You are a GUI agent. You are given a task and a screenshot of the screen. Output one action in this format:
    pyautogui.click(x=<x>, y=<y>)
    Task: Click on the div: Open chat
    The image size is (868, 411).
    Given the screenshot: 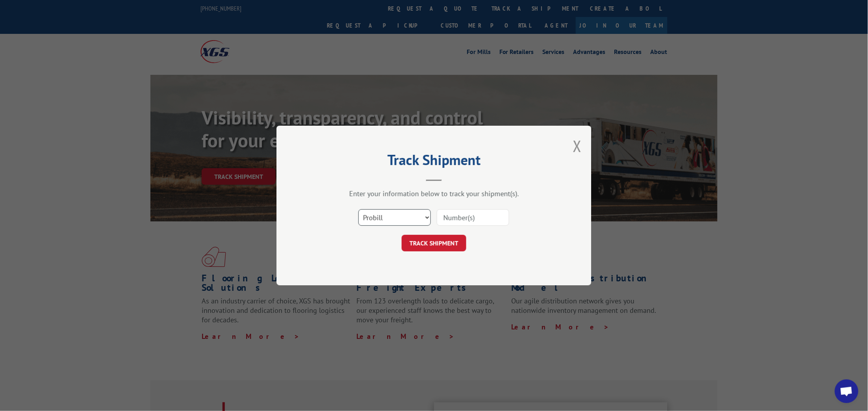 What is the action you would take?
    pyautogui.click(x=846, y=391)
    